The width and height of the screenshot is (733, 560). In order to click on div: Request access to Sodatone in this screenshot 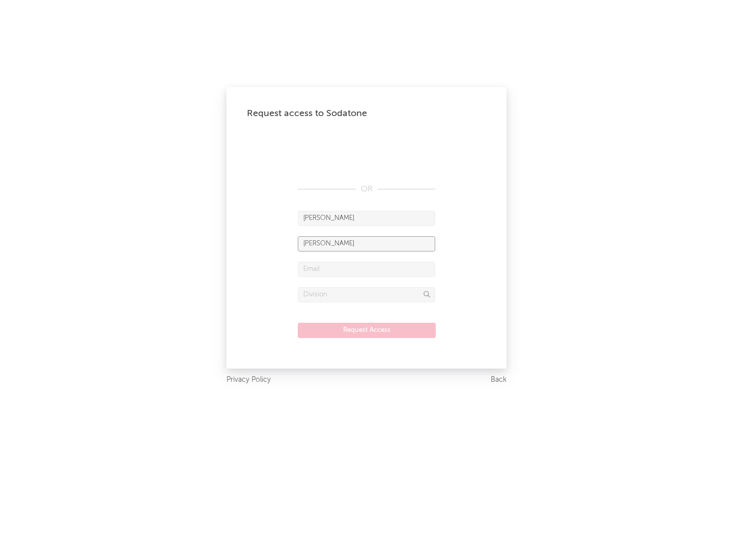, I will do `click(366, 113)`.